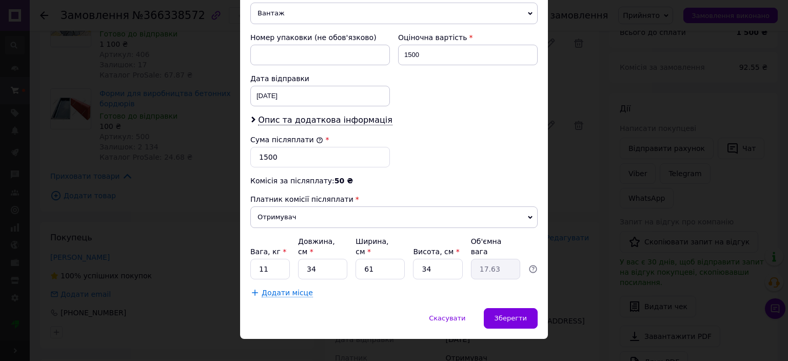 The width and height of the screenshot is (788, 361). What do you see at coordinates (511, 318) in the screenshot?
I see `span: Зберегти` at bounding box center [511, 318].